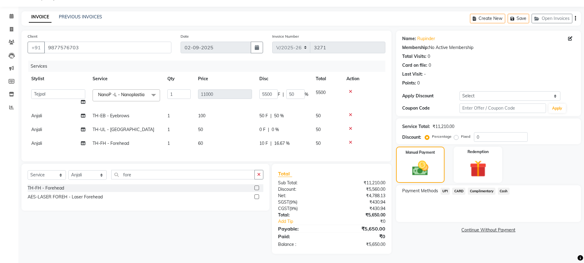 The height and width of the screenshot is (263, 584). Describe the element at coordinates (327, 79) in the screenshot. I see `th: Total` at that location.